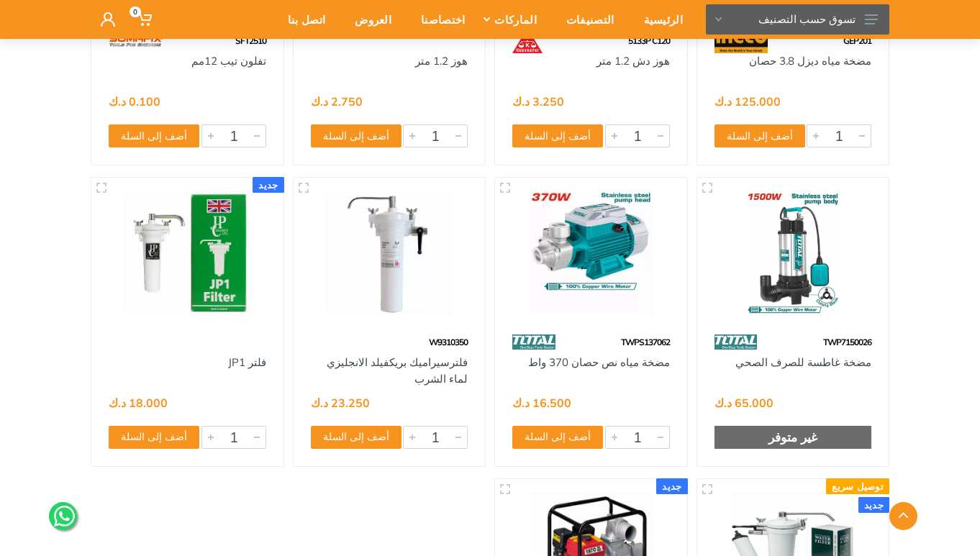 The height and width of the screenshot is (556, 980). What do you see at coordinates (441, 61) in the screenshot?
I see `a: هوز 1.2 متر` at bounding box center [441, 61].